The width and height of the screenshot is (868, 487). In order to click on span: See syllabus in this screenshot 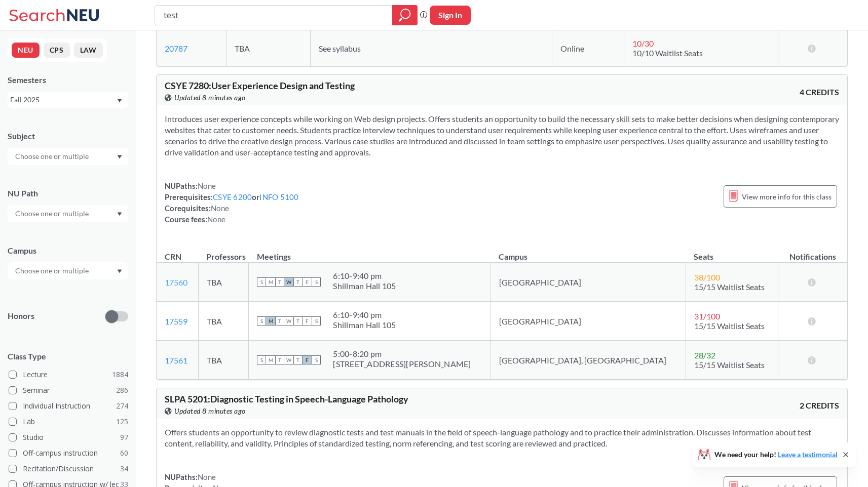, I will do `click(340, 48)`.